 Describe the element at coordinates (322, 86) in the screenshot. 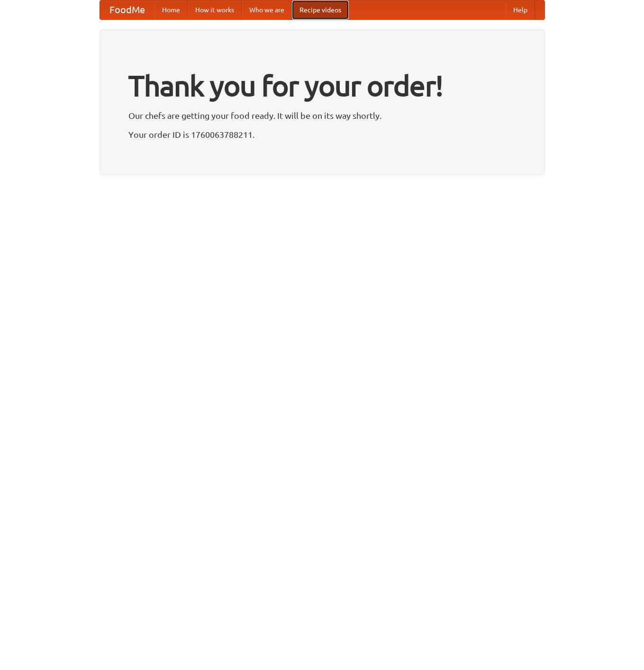

I see `h1: Thank you for your order!` at that location.